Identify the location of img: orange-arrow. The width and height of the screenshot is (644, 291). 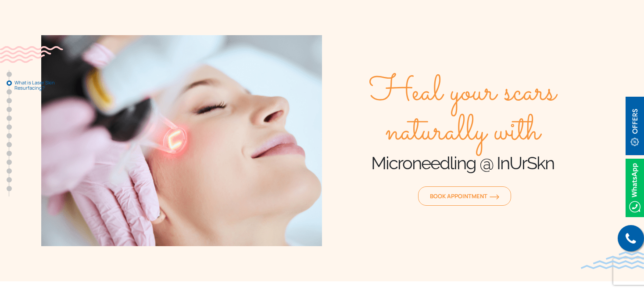
(495, 197).